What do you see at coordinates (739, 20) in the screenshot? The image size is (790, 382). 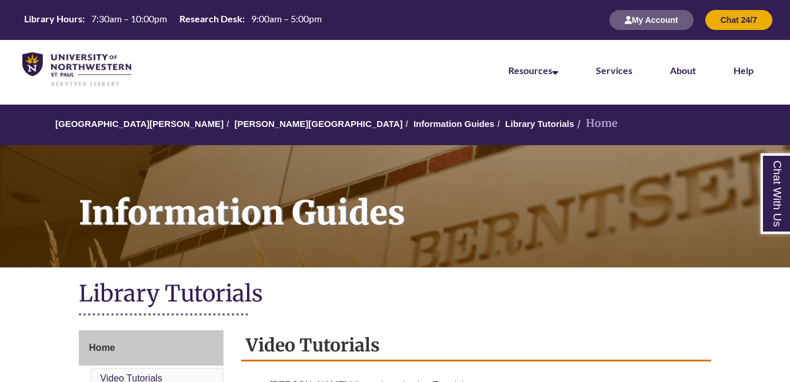 I see `button: Chat 24/7` at bounding box center [739, 20].